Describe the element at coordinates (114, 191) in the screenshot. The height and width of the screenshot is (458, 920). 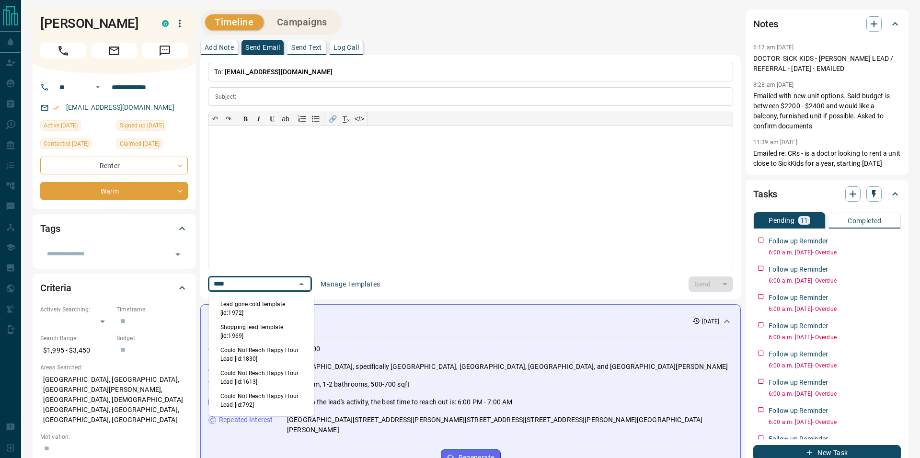
I see `div: Warm` at that location.